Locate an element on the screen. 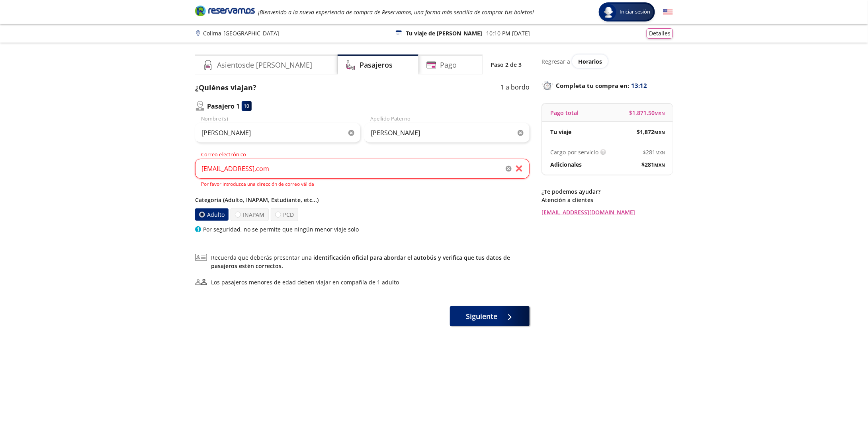 The height and width of the screenshot is (424, 868). div: Regresar a ver horarios is located at coordinates (607, 61).